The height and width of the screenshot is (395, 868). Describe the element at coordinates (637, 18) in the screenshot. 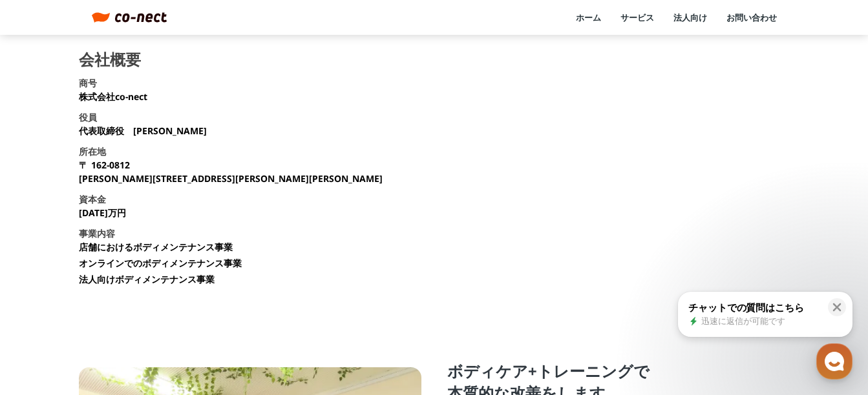

I see `a: サービス` at that location.